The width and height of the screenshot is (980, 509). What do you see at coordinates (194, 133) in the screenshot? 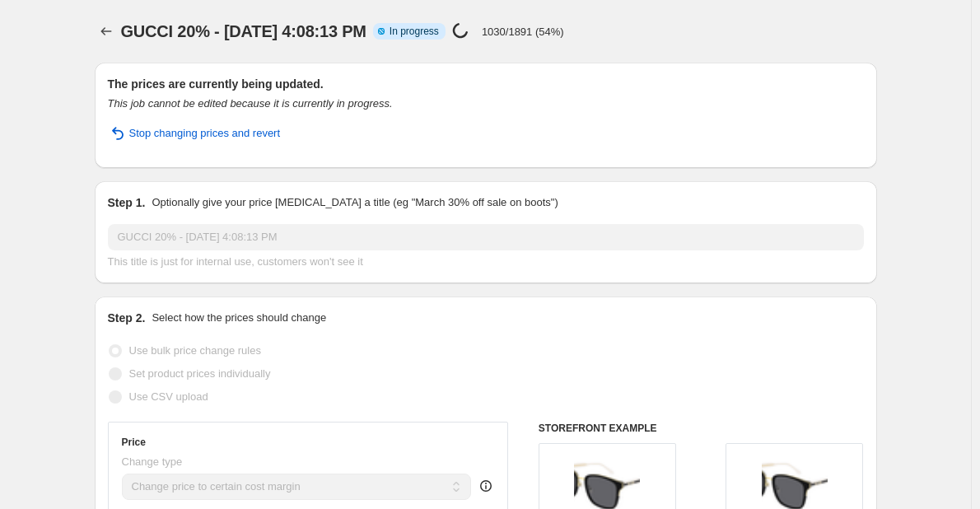
I see `button: Stop changing prices and revert` at bounding box center [194, 133].